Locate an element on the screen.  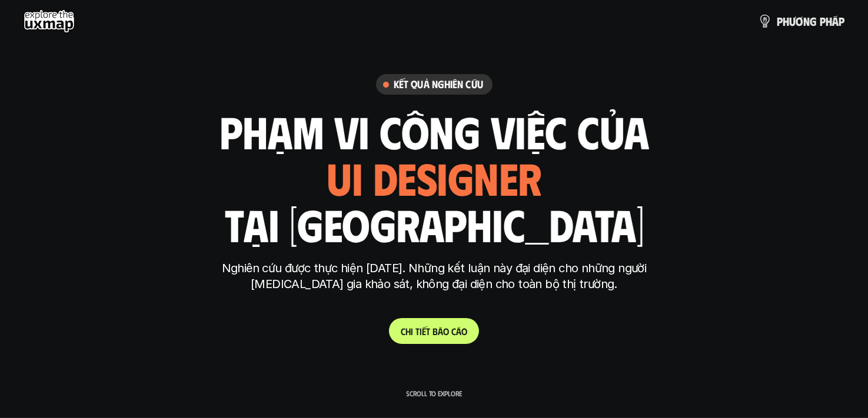
a: phươngpháp is located at coordinates (801, 21).